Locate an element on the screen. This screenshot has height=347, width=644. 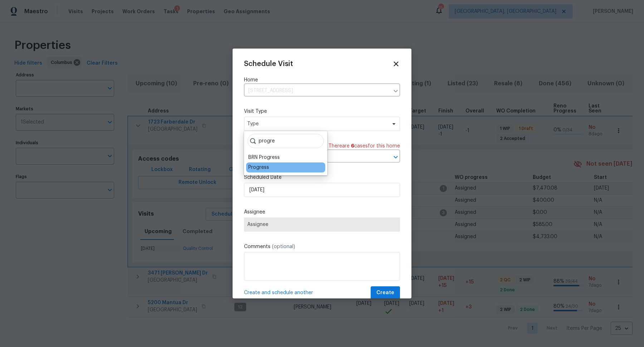
span: Close is located at coordinates (396, 64).